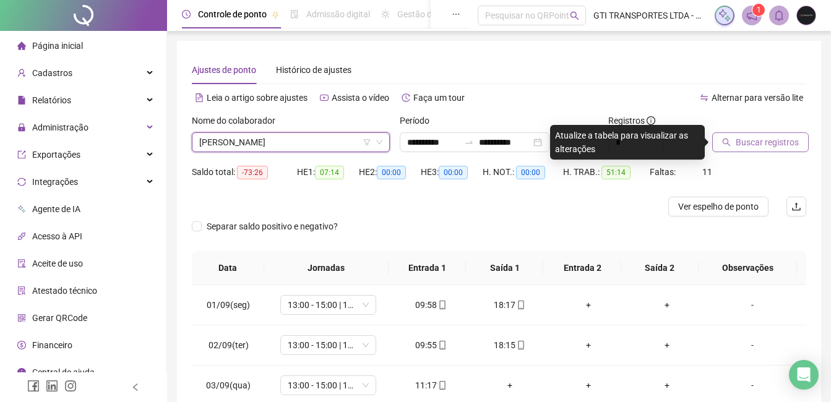 Image resolution: width=831 pixels, height=402 pixels. I want to click on span: Gerar QRCode, so click(59, 318).